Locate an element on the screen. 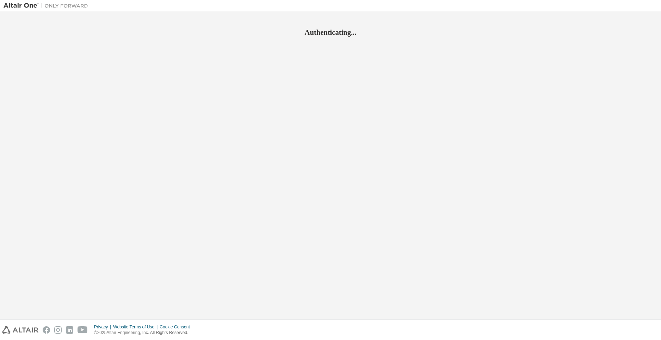  div: Privacy is located at coordinates (104, 327).